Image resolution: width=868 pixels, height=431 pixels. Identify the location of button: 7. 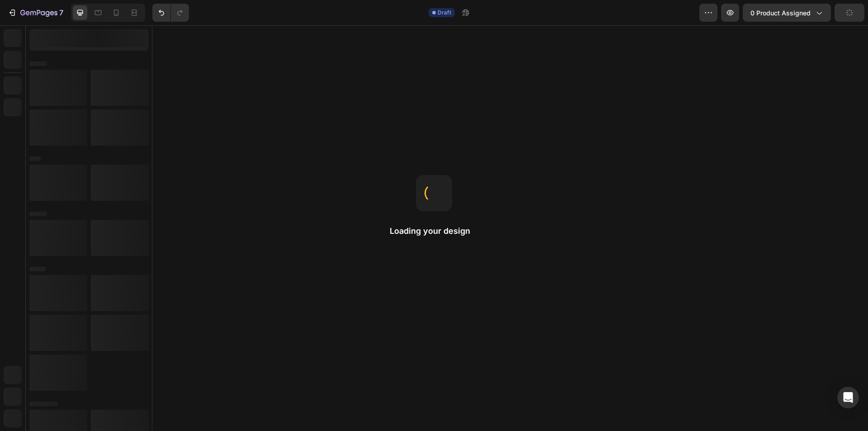
(36, 12).